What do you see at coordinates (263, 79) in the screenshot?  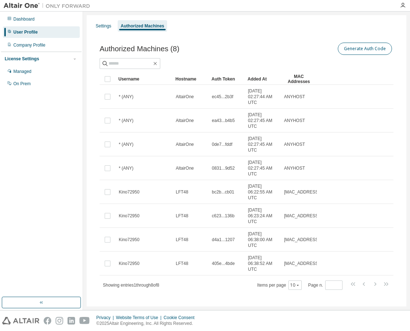 I see `div: Added At` at bounding box center [263, 79].